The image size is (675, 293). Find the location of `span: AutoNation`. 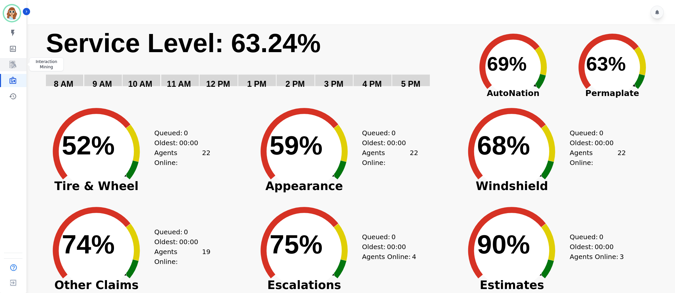

span: AutoNation is located at coordinates (513, 94).